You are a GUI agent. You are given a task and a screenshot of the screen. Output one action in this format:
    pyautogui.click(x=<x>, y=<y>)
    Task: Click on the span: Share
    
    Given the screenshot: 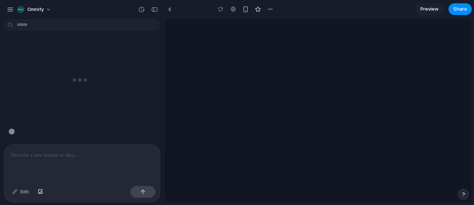 What is the action you would take?
    pyautogui.click(x=460, y=9)
    